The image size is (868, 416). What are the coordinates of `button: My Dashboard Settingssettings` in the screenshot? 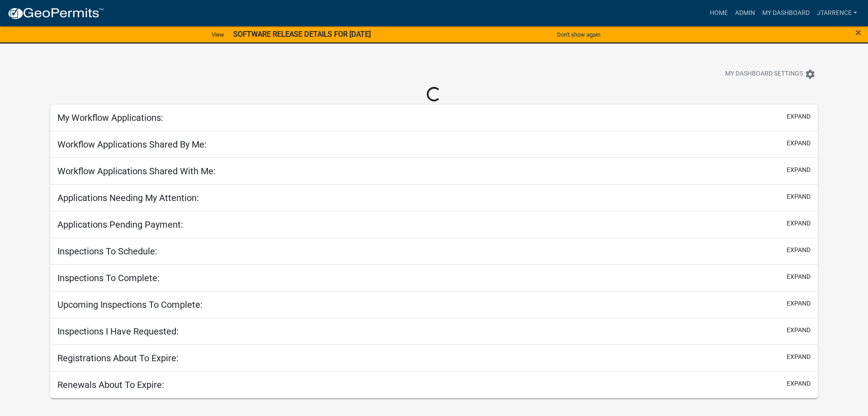 It's located at (771, 74).